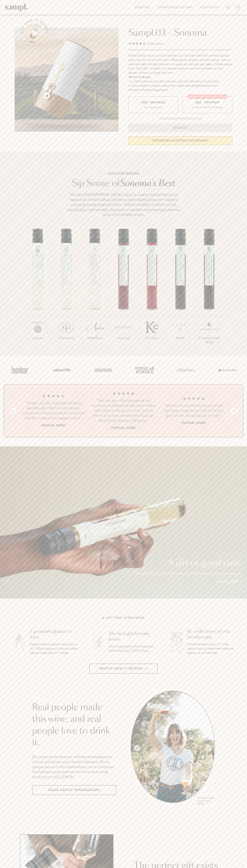 The image size is (247, 868). What do you see at coordinates (180, 33) in the screenshot?
I see `h1: Sampl.03 - Sonoma` at bounding box center [180, 33].